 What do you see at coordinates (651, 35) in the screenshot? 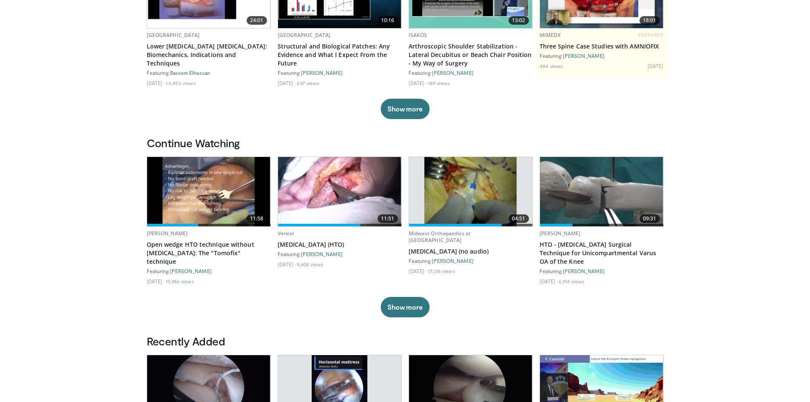
I see `span: FEATURED` at bounding box center [651, 35].